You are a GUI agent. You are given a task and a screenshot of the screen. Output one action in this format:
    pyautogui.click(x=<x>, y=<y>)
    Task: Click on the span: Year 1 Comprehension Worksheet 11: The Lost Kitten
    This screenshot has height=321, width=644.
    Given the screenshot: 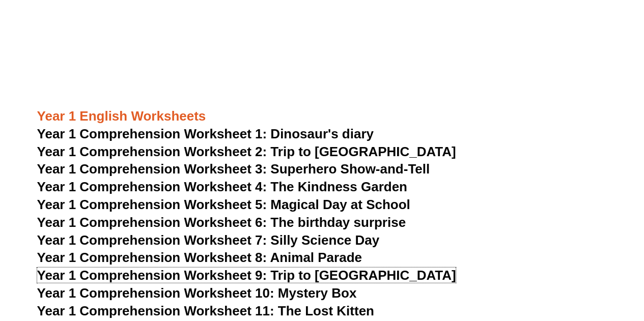 What is the action you would take?
    pyautogui.click(x=206, y=311)
    